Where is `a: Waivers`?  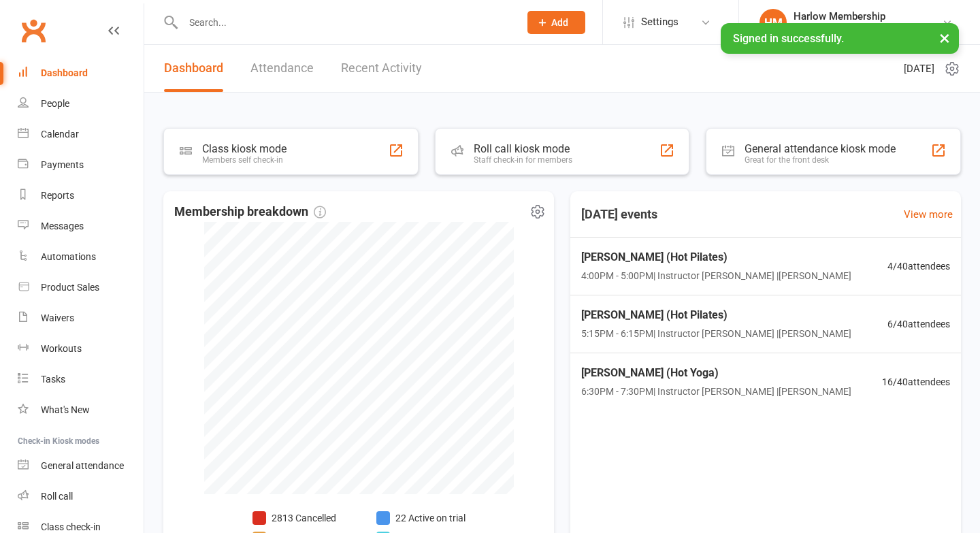
a: Waivers is located at coordinates (80, 318).